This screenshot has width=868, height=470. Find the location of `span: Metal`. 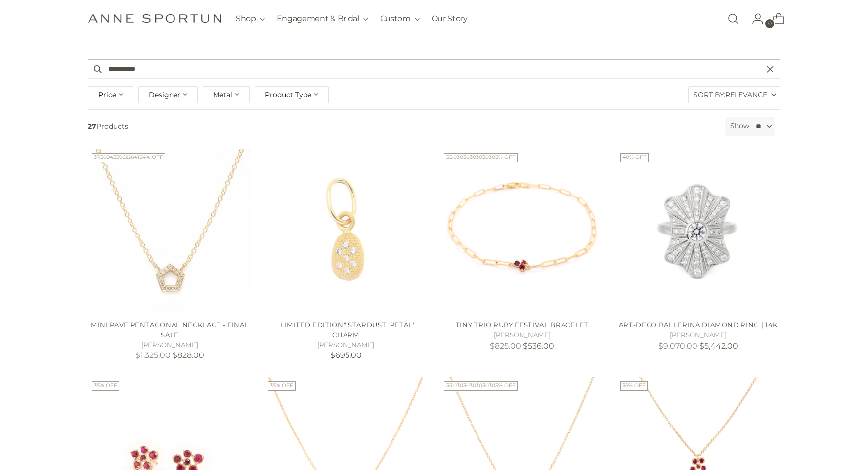

span: Metal is located at coordinates (222, 95).